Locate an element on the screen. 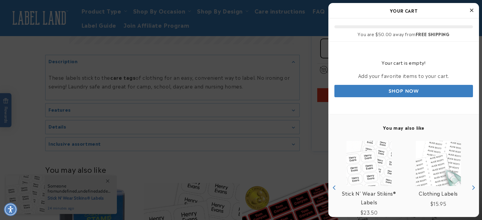 This screenshot has height=220, width=482. button: Close Cart is located at coordinates (471, 11).